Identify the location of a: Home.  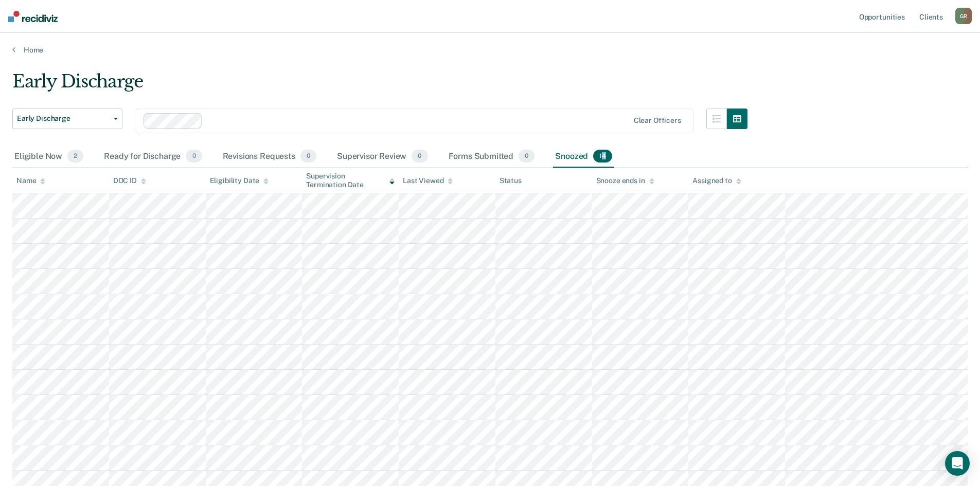
(490, 50).